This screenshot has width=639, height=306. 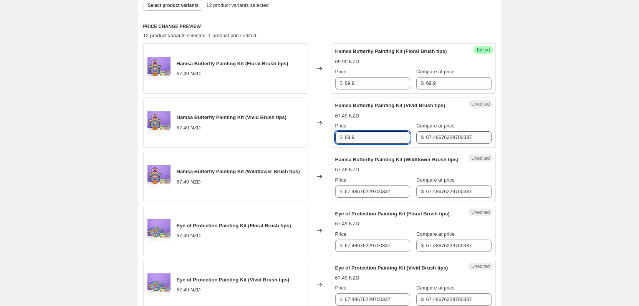 What do you see at coordinates (483, 50) in the screenshot?
I see `span: Edited` at bounding box center [483, 50].